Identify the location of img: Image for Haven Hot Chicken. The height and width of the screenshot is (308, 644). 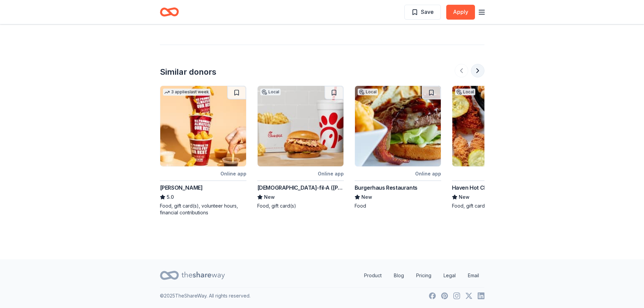
(496, 126).